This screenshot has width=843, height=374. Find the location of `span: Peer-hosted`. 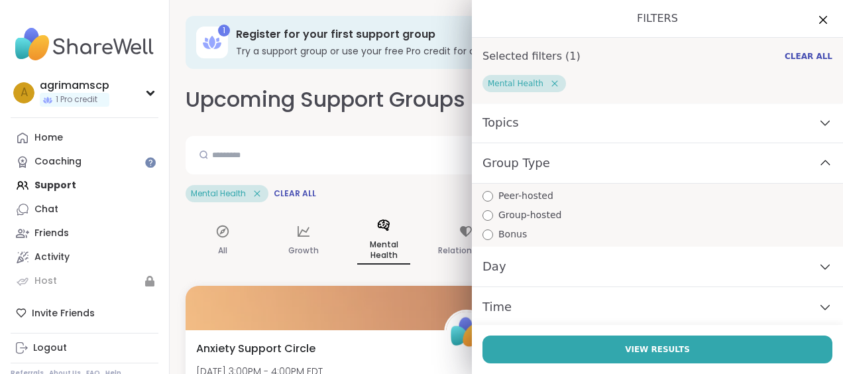

span: Peer-hosted is located at coordinates (525, 195).